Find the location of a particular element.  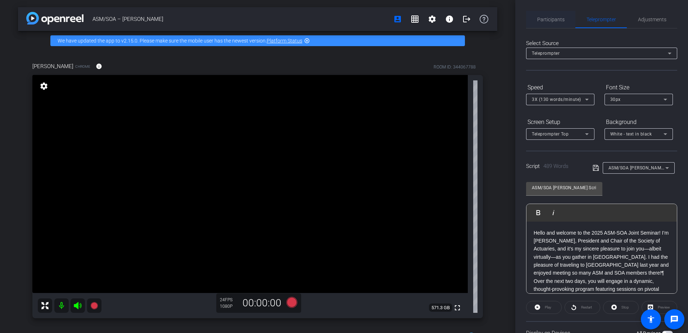

div: 1080P is located at coordinates (229, 306).